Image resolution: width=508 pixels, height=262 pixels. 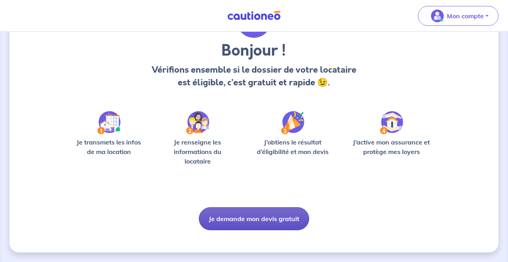 What do you see at coordinates (197, 151) in the screenshot?
I see `p: Je renseigne les informations du locataire` at bounding box center [197, 151].